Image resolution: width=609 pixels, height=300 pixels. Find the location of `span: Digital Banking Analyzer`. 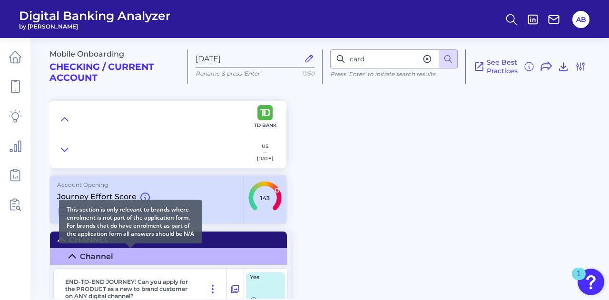

span: Digital Banking Analyzer is located at coordinates (95, 16).